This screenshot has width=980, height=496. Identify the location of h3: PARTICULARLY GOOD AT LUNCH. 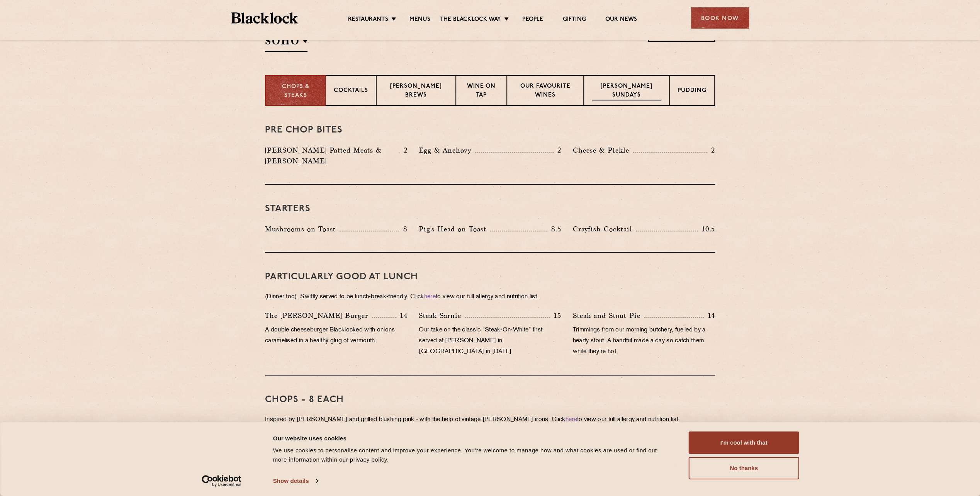
(490, 277).